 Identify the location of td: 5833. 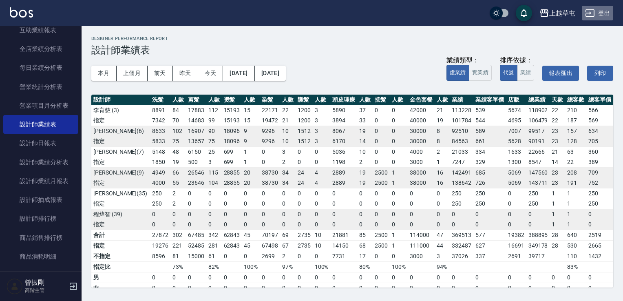
(160, 141).